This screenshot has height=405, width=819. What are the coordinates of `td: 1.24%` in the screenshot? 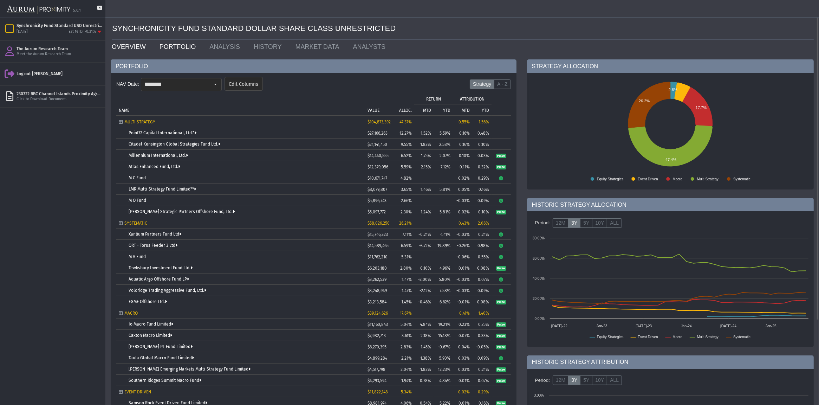 It's located at (424, 212).